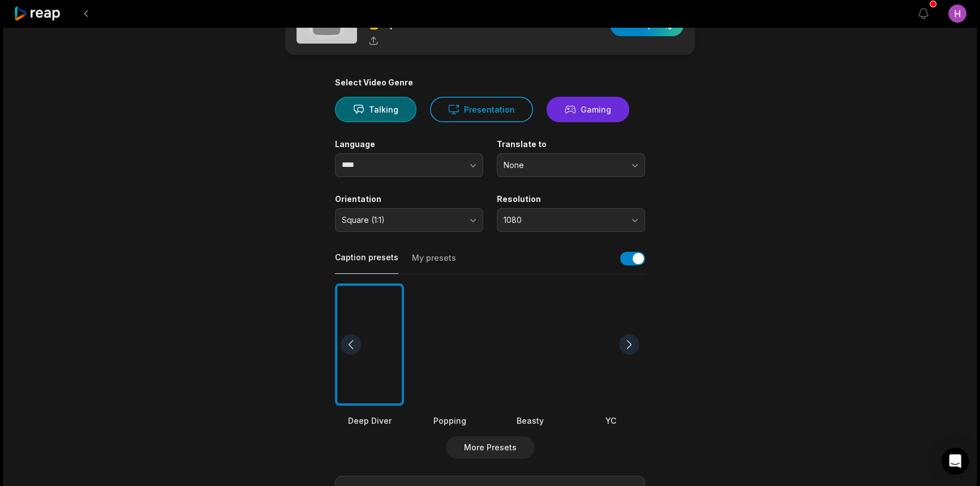 Image resolution: width=980 pixels, height=486 pixels. I want to click on button: Presentation, so click(482, 110).